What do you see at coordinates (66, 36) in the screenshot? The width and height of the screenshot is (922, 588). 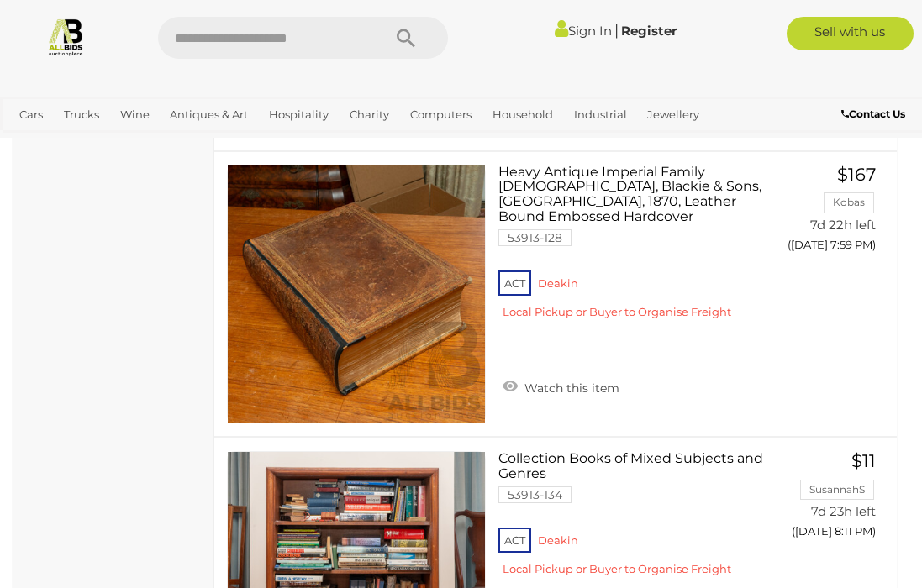 I see `img: Allbids.com.au` at bounding box center [66, 36].